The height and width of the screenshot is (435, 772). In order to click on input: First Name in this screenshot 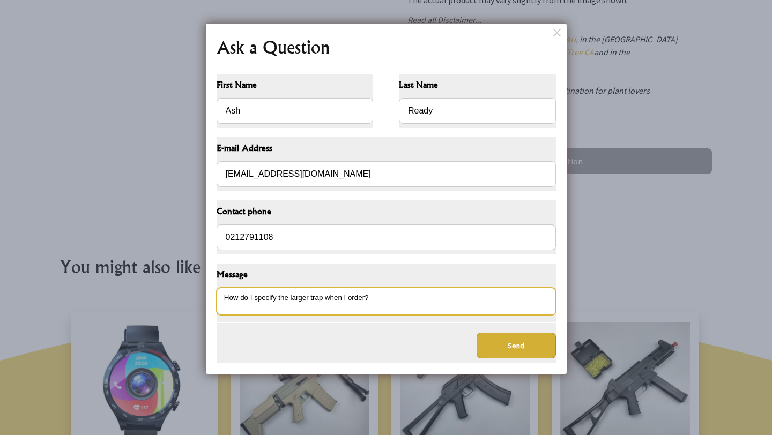, I will do `click(295, 111)`.